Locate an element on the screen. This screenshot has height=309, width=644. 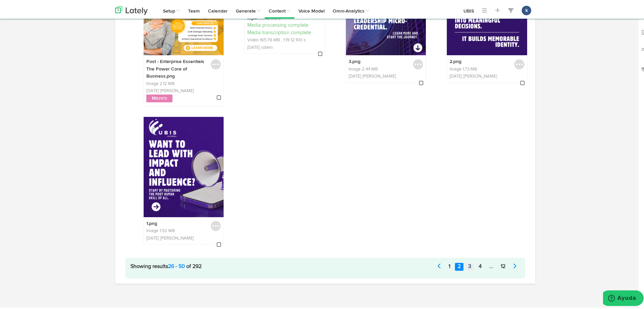
a: 1 is located at coordinates (449, 265).